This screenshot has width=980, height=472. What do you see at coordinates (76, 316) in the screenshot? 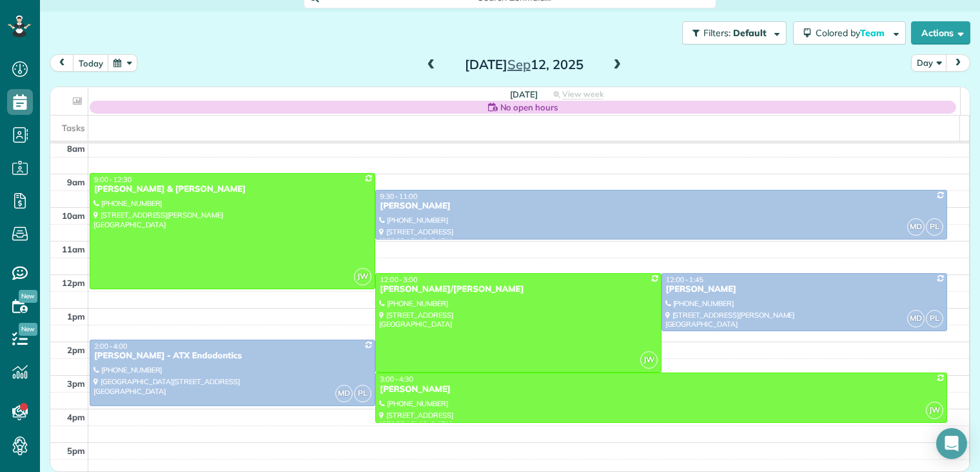
I see `span: 1pm` at bounding box center [76, 316].